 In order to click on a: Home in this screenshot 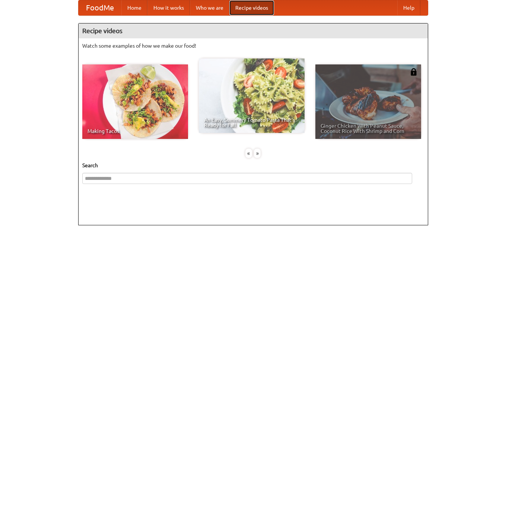, I will do `click(134, 8)`.